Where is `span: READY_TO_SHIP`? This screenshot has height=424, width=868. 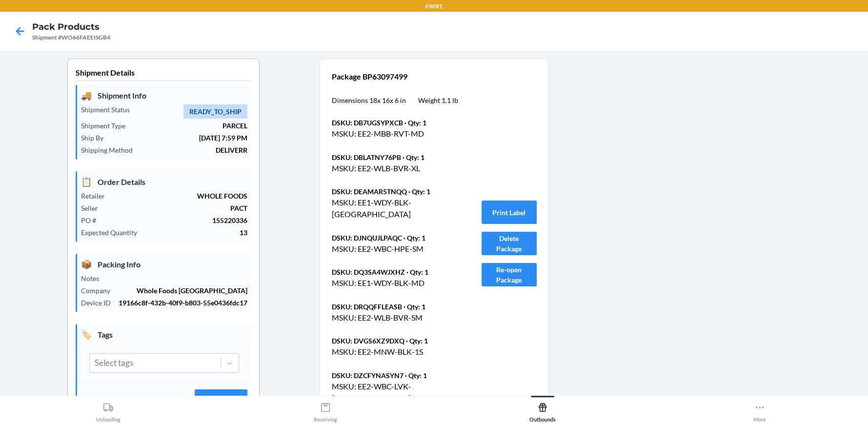 span: READY_TO_SHIP is located at coordinates (215, 111).